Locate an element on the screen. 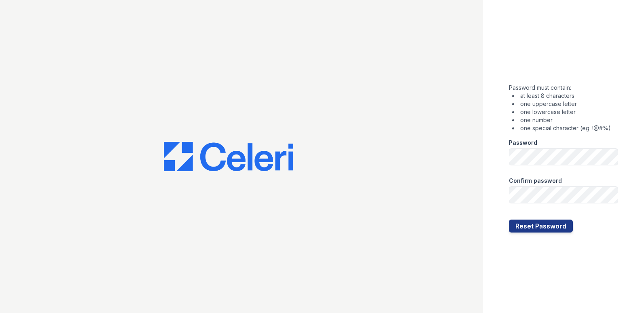 The width and height of the screenshot is (644, 313). label: Confirm password is located at coordinates (535, 181).